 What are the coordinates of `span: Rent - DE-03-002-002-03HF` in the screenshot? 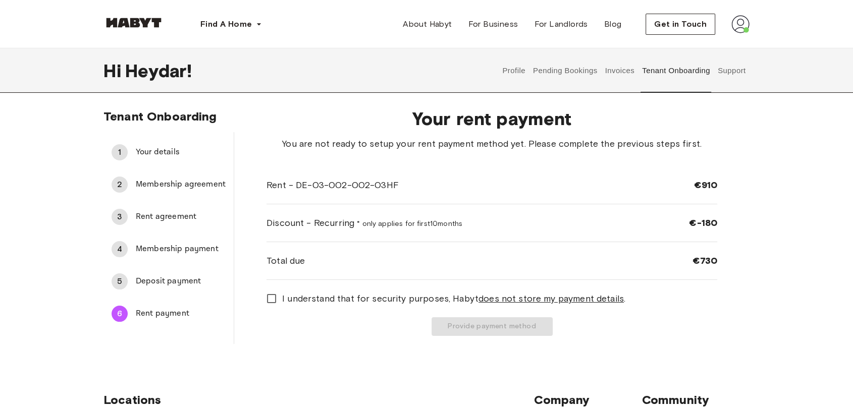 It's located at (333, 185).